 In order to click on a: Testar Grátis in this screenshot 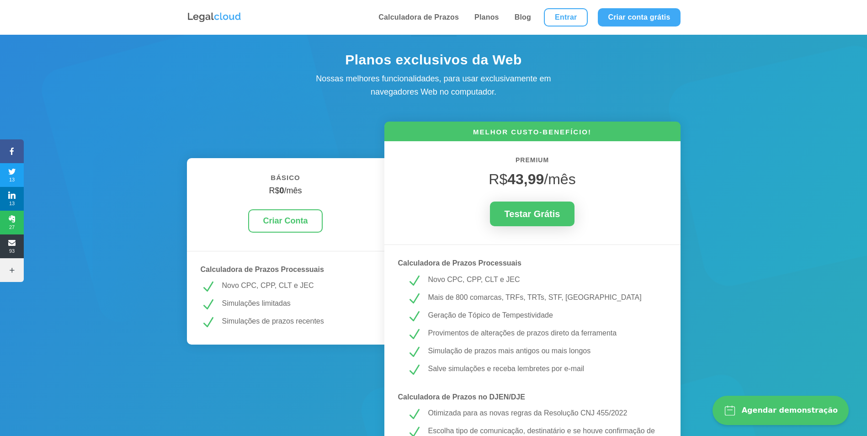, I will do `click(532, 214)`.